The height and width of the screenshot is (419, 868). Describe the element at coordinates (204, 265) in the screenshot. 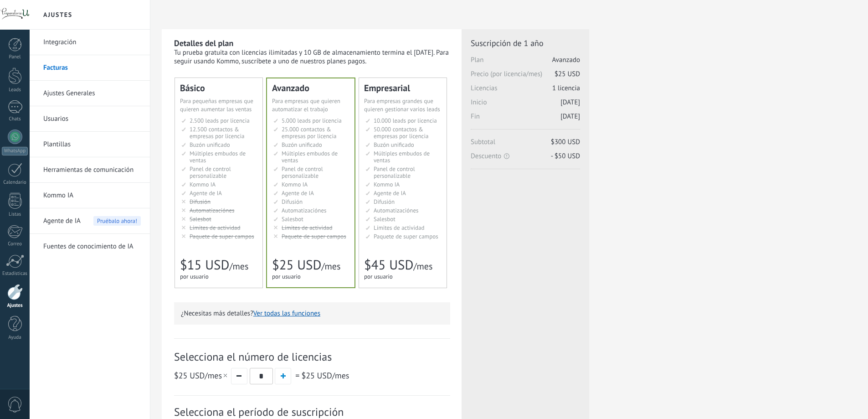

I see `span: $15 USD` at that location.